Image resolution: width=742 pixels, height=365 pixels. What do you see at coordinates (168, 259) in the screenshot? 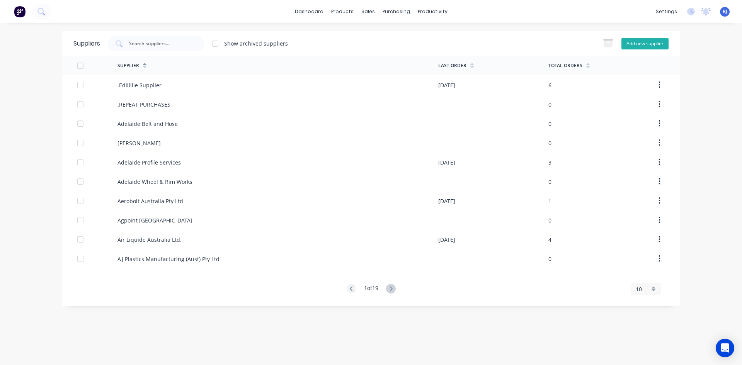
I see `div: AJ Plastics Manufacturing (Aust) Pty Ltd` at bounding box center [168, 259].